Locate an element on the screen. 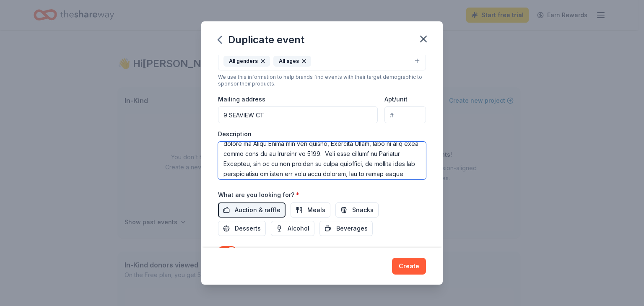 The image size is (644, 306). button: Create is located at coordinates (409, 266).